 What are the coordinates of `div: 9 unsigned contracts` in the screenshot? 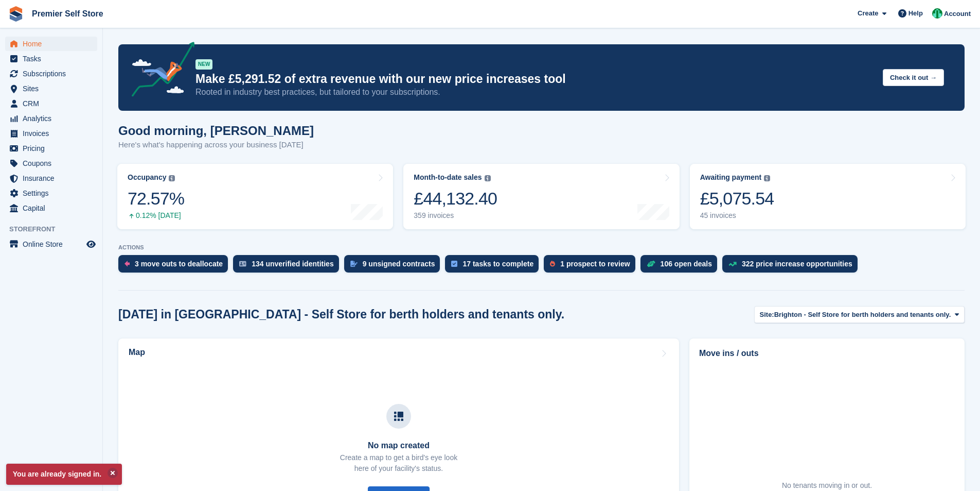 It's located at (399, 264).